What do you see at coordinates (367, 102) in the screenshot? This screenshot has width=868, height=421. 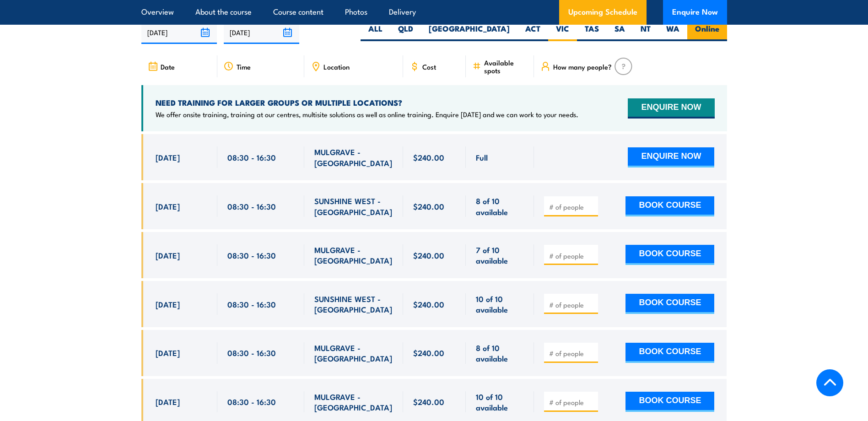 I see `h4: NEED TRAINING FOR LARGER GROUPS OR MULTIPLE LOCATIONS?` at bounding box center [367, 102].